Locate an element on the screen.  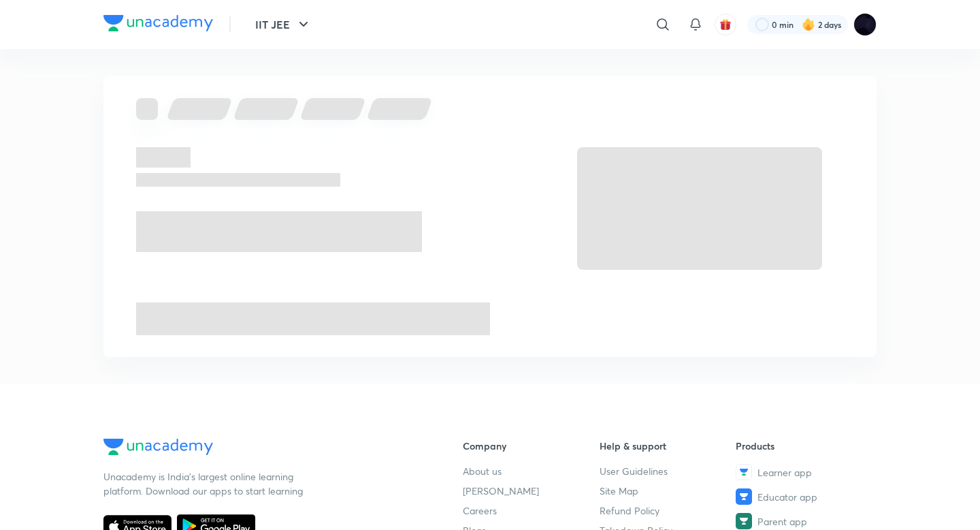
a: Parent app is located at coordinates (804, 521).